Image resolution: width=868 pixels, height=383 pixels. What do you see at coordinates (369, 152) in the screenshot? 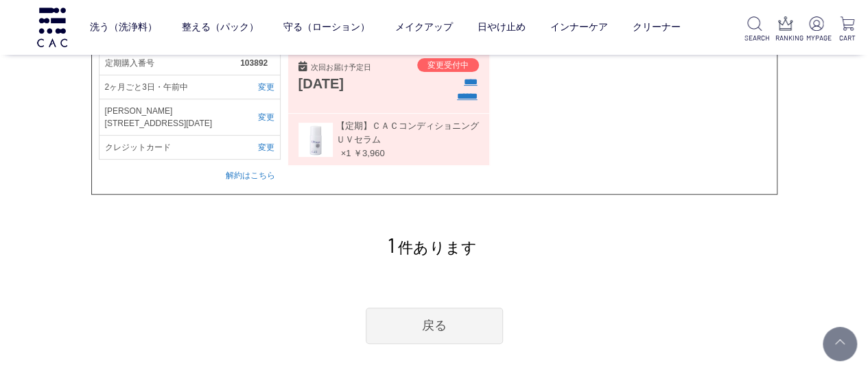
I see `span: ￥3,960` at bounding box center [369, 152].